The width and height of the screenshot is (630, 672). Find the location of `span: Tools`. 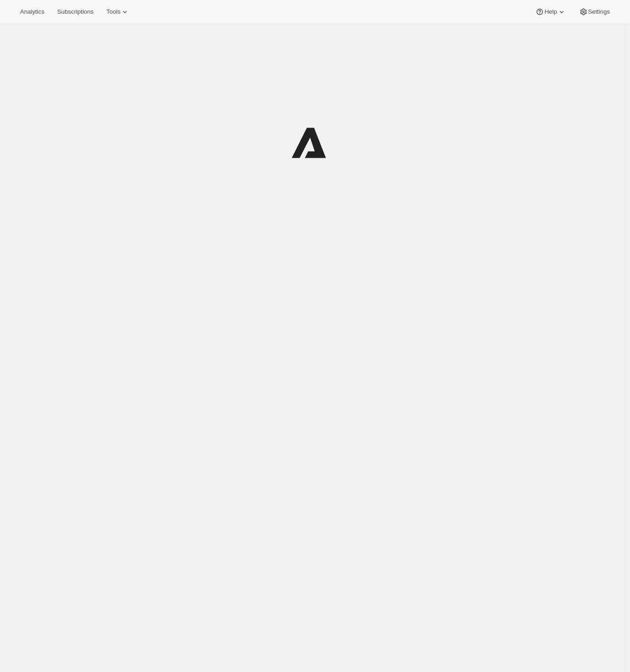

span: Tools is located at coordinates (113, 12).